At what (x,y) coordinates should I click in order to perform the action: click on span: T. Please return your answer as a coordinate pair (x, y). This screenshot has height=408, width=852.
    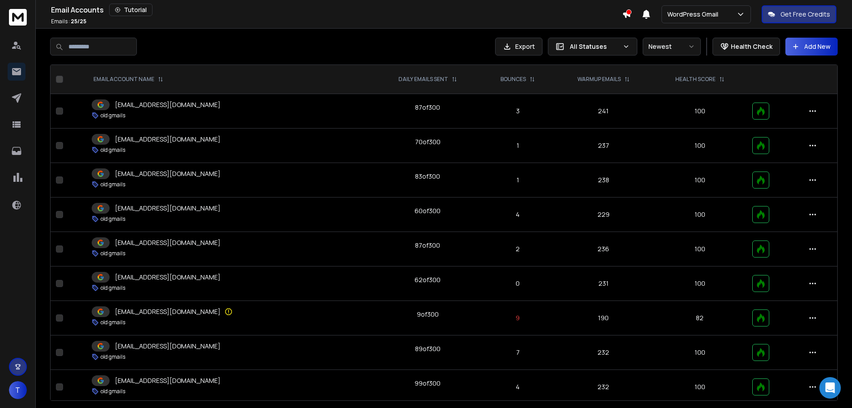
    Looking at the image, I should click on (18, 390).